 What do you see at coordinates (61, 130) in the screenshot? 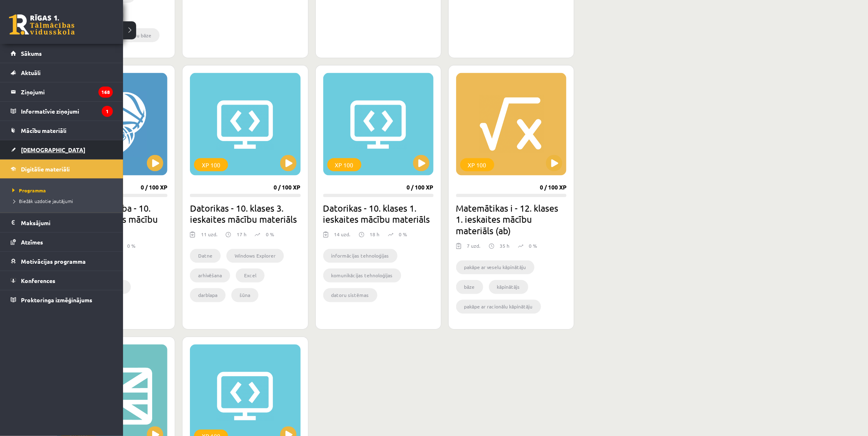
I see `a: Mācību materiāli` at bounding box center [61, 130].